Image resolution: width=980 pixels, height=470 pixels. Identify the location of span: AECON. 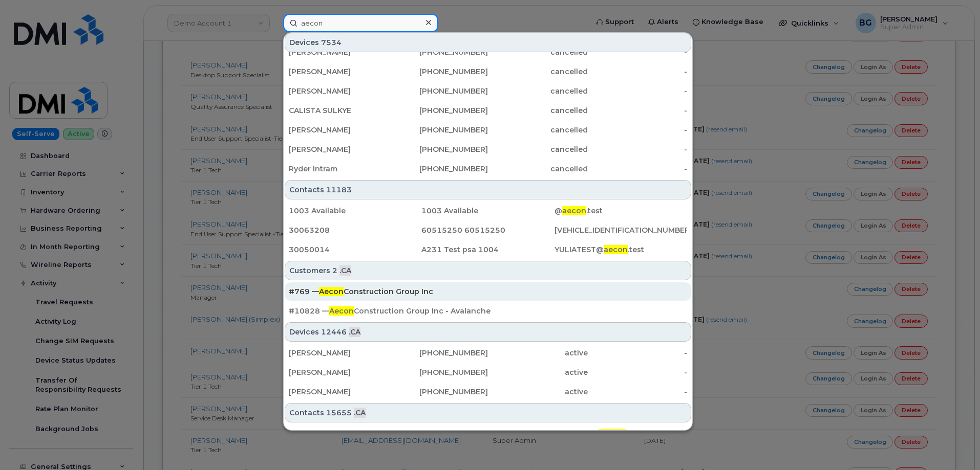
(613, 434).